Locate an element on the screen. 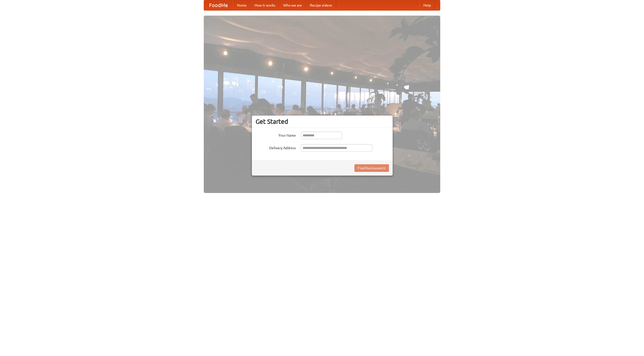 This screenshot has width=644, height=356. label: Delivery Address is located at coordinates (276, 147).